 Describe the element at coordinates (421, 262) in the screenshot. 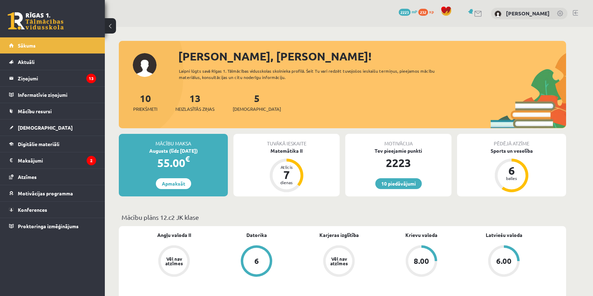

I see `a: 8.00` at that location.